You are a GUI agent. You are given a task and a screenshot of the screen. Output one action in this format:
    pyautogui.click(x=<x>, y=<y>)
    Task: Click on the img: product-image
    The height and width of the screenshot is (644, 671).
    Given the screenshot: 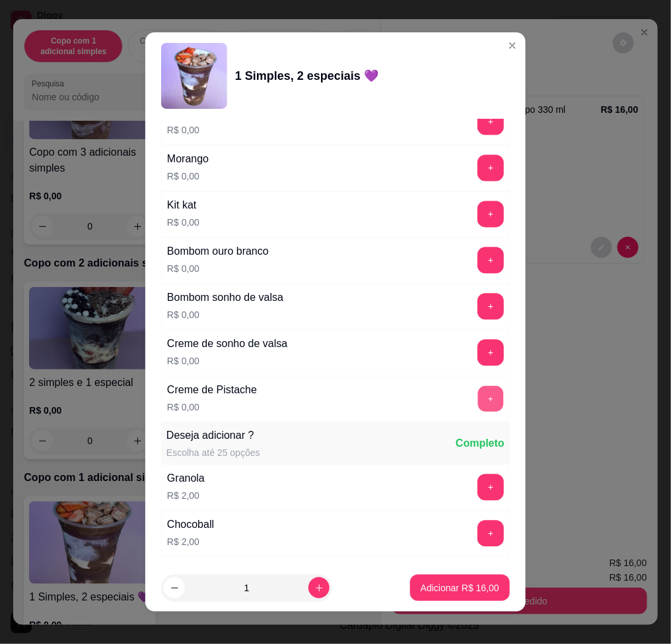 What is the action you would take?
    pyautogui.click(x=195, y=76)
    